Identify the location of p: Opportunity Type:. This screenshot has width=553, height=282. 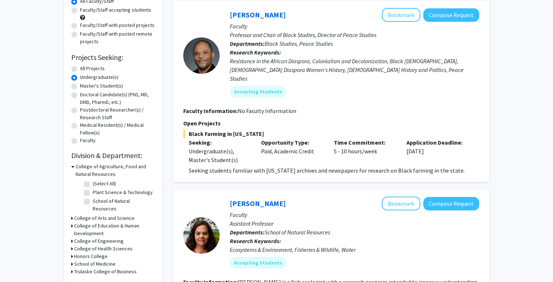
(292, 142).